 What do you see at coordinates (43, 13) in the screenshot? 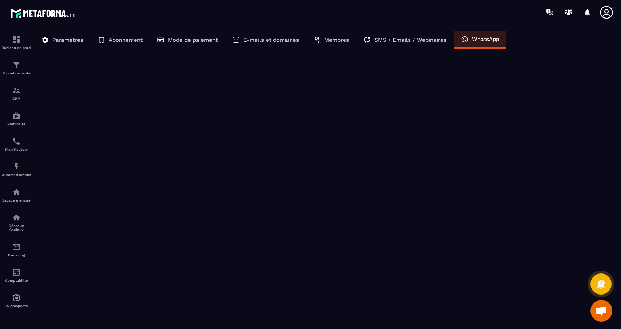
I see `img: logo` at bounding box center [43, 13].